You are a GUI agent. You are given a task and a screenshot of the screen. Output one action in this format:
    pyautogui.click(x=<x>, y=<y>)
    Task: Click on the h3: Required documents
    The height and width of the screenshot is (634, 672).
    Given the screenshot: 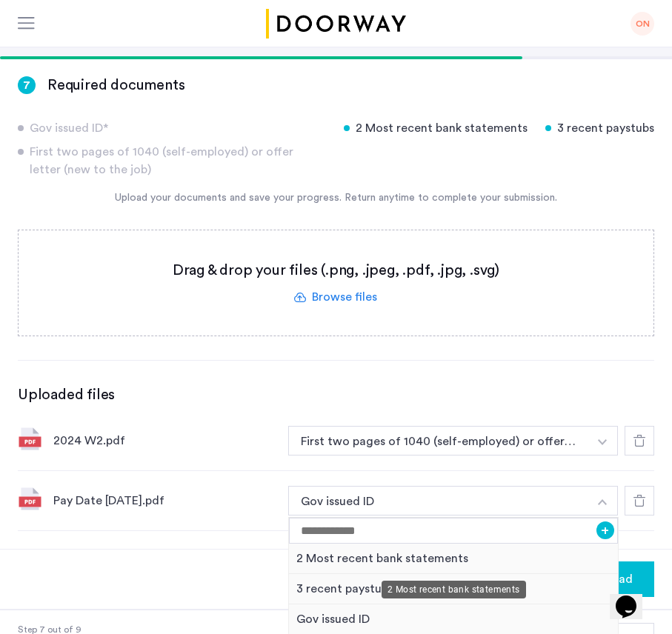 What is the action you would take?
    pyautogui.click(x=116, y=85)
    